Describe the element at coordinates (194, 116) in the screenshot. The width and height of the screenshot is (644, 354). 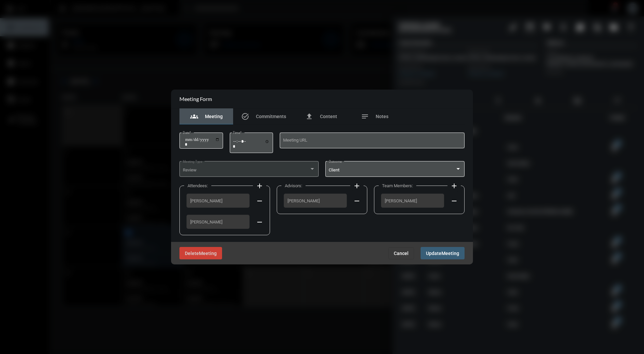
I see `mat-icon: groups` at that location.